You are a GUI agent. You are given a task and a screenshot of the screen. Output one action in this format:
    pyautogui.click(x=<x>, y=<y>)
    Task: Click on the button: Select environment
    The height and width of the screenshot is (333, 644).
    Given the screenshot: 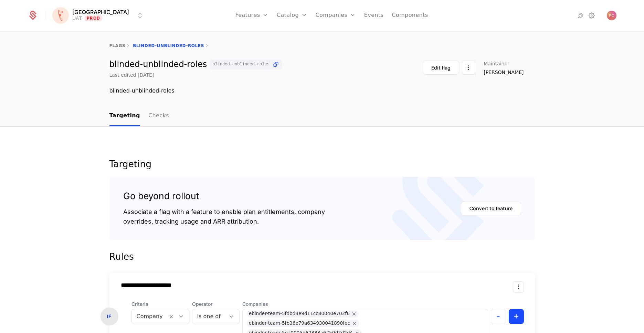 What is the action you would take?
    pyautogui.click(x=99, y=16)
    